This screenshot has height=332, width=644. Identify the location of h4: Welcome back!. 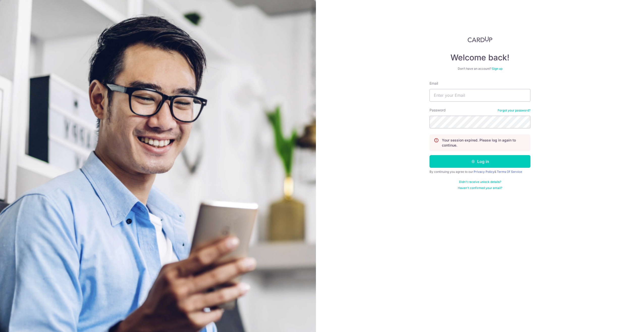
(480, 58).